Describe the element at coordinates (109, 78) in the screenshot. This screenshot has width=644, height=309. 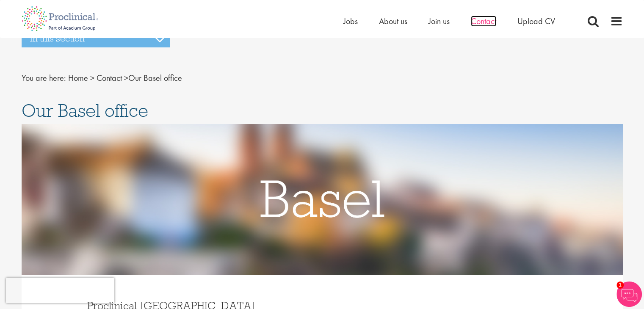
I see `a: breadcrumb link to Contact` at that location.